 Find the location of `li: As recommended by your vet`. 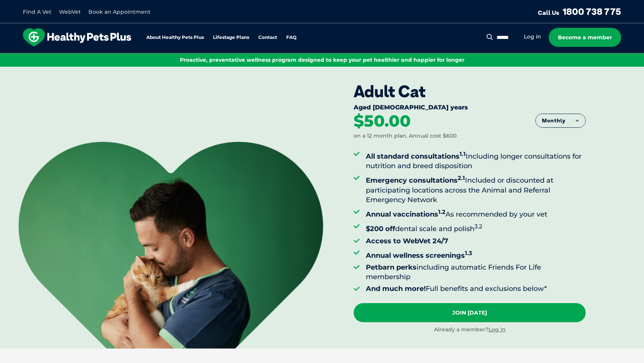

li: As recommended by your vet is located at coordinates (475, 213).